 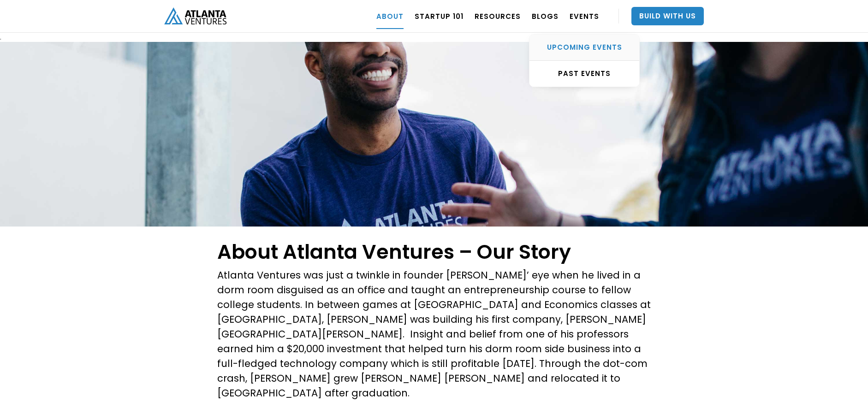 I want to click on div: PAST EVENTS, so click(x=584, y=74).